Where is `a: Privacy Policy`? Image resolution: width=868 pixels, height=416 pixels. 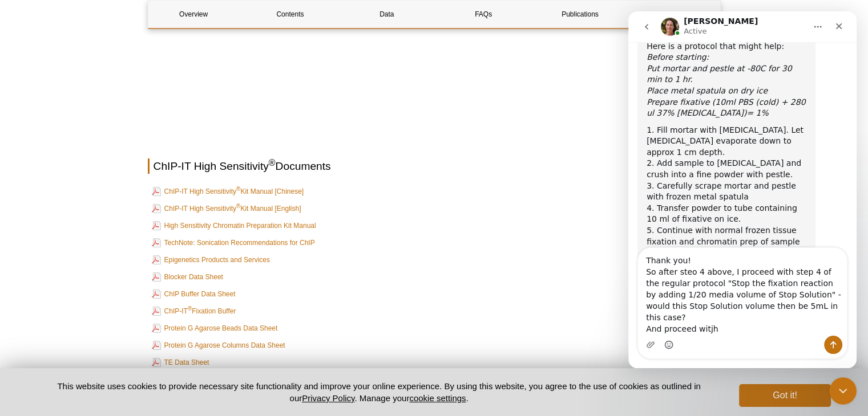
a: Privacy Policy is located at coordinates (328, 398).